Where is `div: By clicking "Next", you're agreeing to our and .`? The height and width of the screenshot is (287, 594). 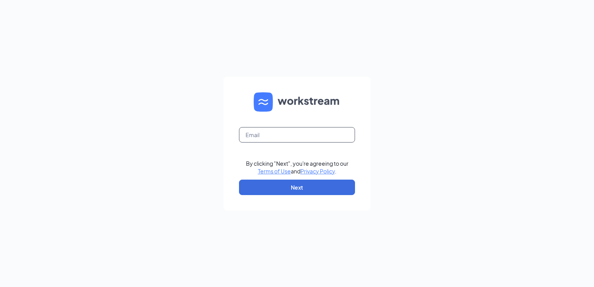 div: By clicking "Next", you're agreeing to our and . is located at coordinates (297, 167).